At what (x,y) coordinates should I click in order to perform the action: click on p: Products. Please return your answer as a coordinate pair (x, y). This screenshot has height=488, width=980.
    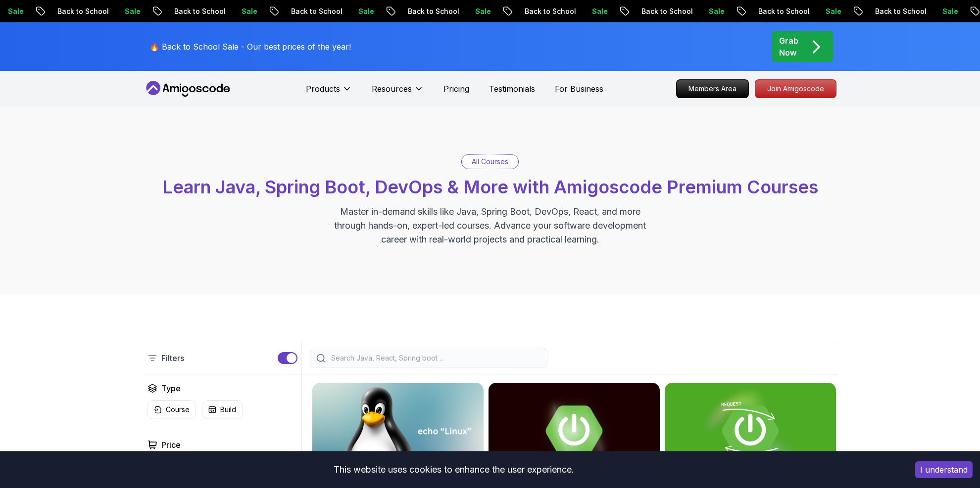
    Looking at the image, I should click on (323, 89).